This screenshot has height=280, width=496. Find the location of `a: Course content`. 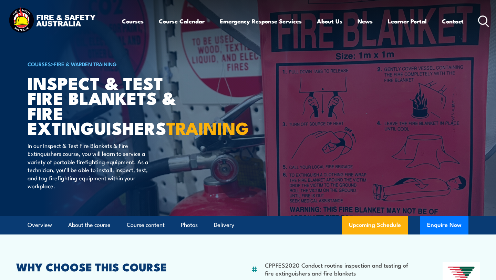

a: Course content is located at coordinates (146, 225).